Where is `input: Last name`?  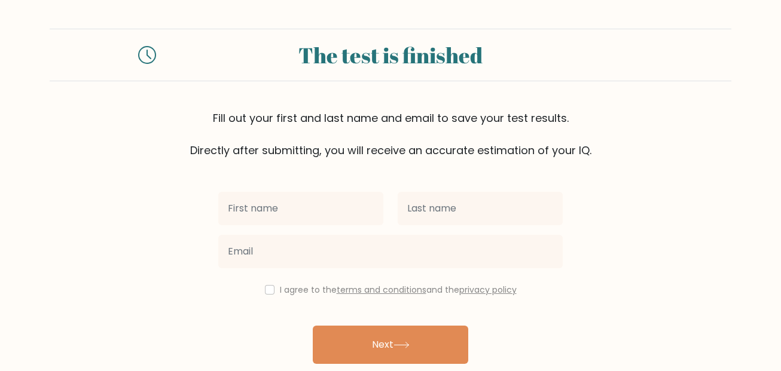 input: Last name is located at coordinates (480, 209).